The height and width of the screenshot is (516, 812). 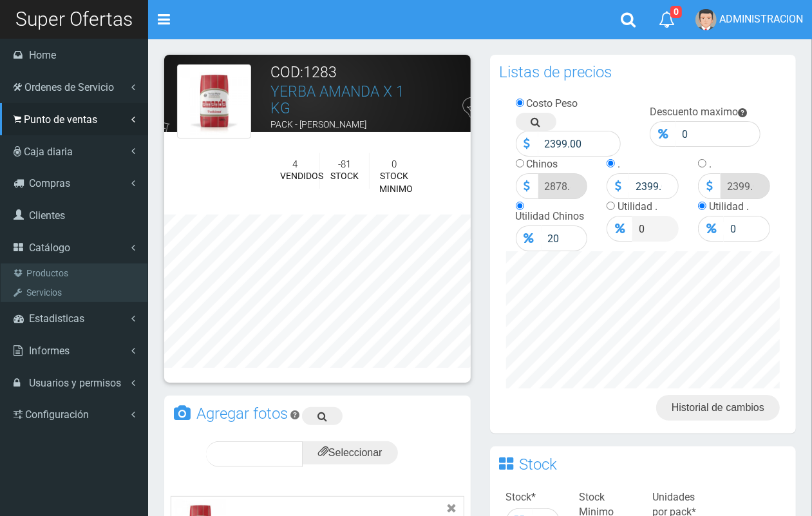 I want to click on img: User Image, so click(x=706, y=20).